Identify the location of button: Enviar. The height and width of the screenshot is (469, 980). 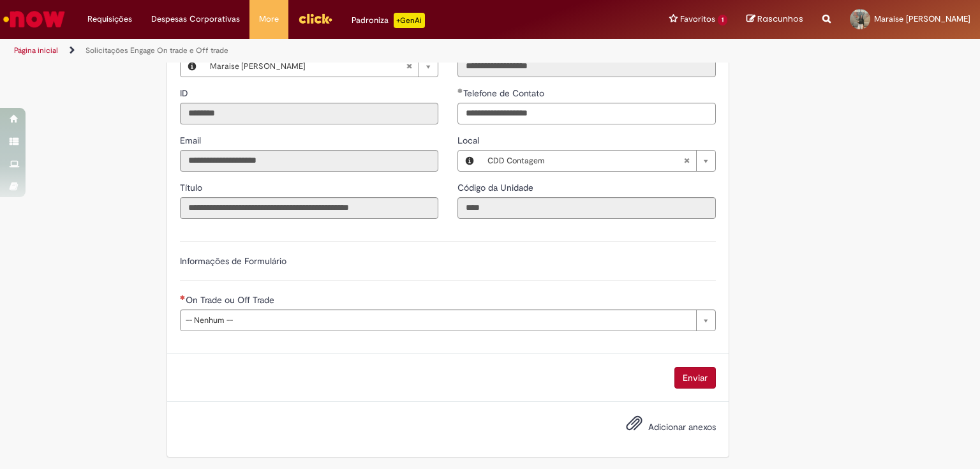
(694, 377).